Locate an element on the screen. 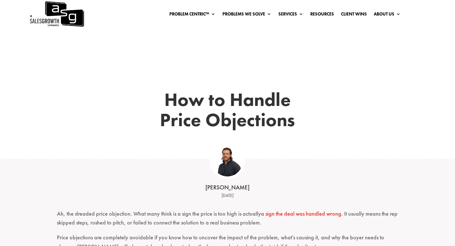 This screenshot has height=246, width=455. p: Ah, the dreaded price objection. What many think is a sign the price is too high is actually . It... is located at coordinates (227, 221).